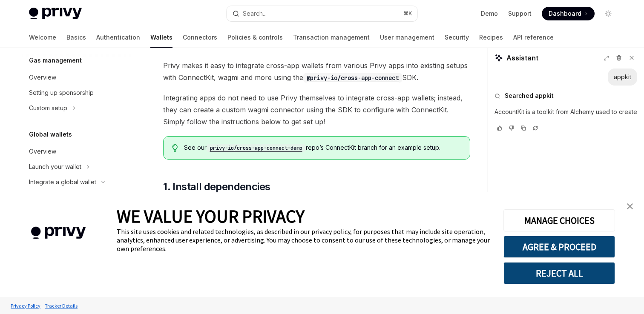 The width and height of the screenshot is (644, 314). Describe the element at coordinates (533, 38) in the screenshot. I see `a: API reference` at that location.